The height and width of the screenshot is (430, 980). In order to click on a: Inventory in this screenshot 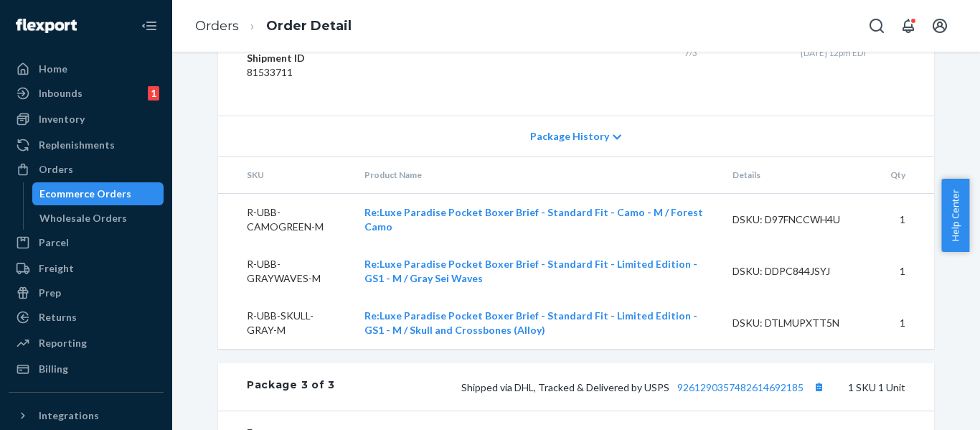, I will do `click(86, 119)`.